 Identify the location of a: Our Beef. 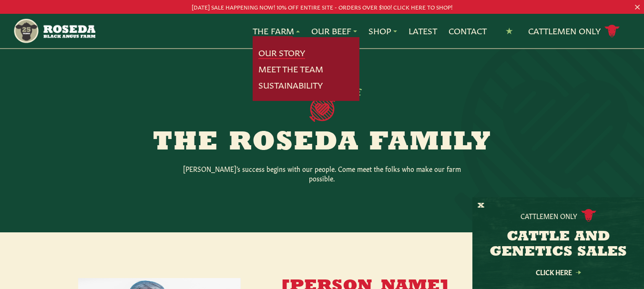
(334, 31).